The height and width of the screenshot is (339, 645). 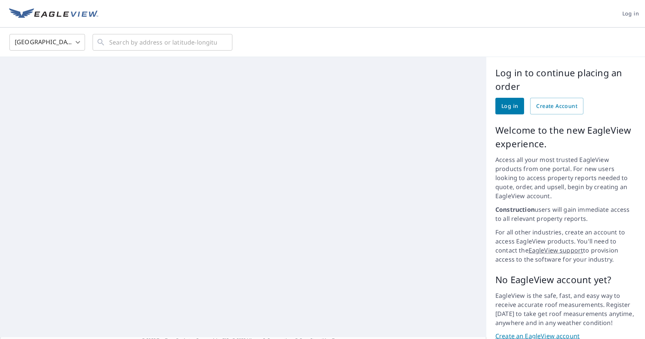 I want to click on span: Create Account, so click(x=557, y=106).